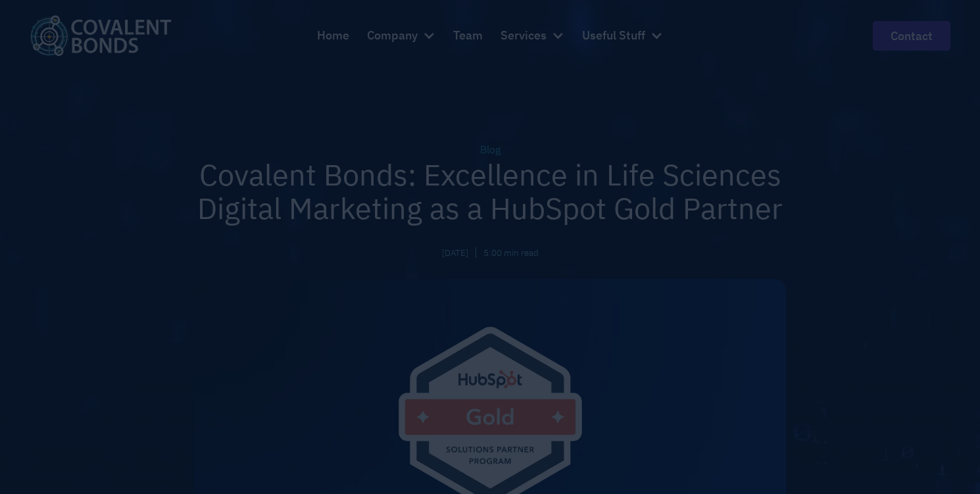  What do you see at coordinates (467, 35) in the screenshot?
I see `div: Team` at bounding box center [467, 35].